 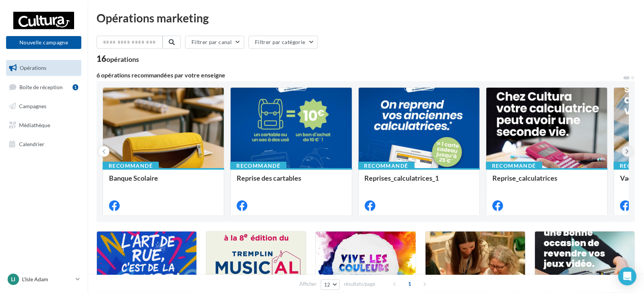 I want to click on a: Opérations, so click(x=43, y=68).